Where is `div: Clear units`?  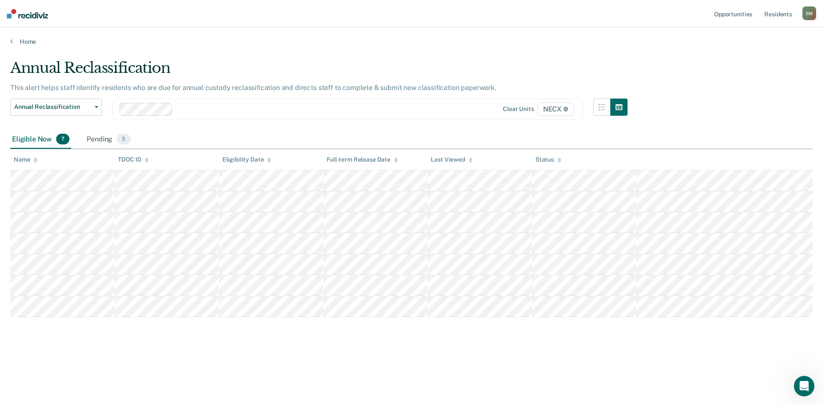 div: Clear units is located at coordinates (518, 109).